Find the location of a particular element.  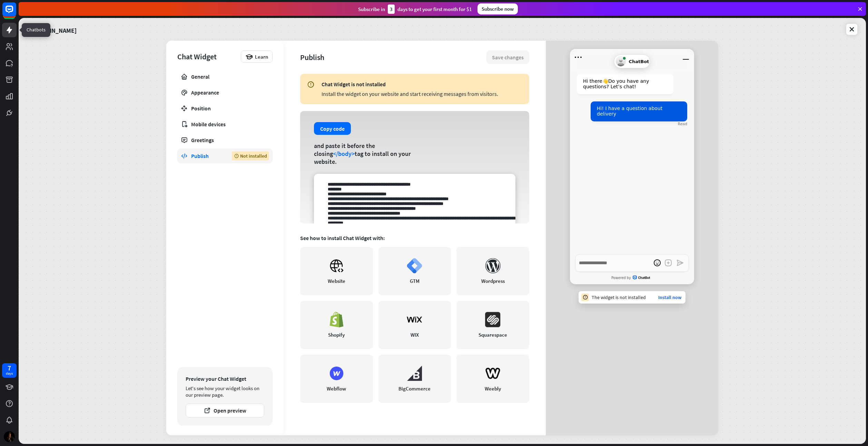

div: Preview your Chat Widget is located at coordinates (225, 379).